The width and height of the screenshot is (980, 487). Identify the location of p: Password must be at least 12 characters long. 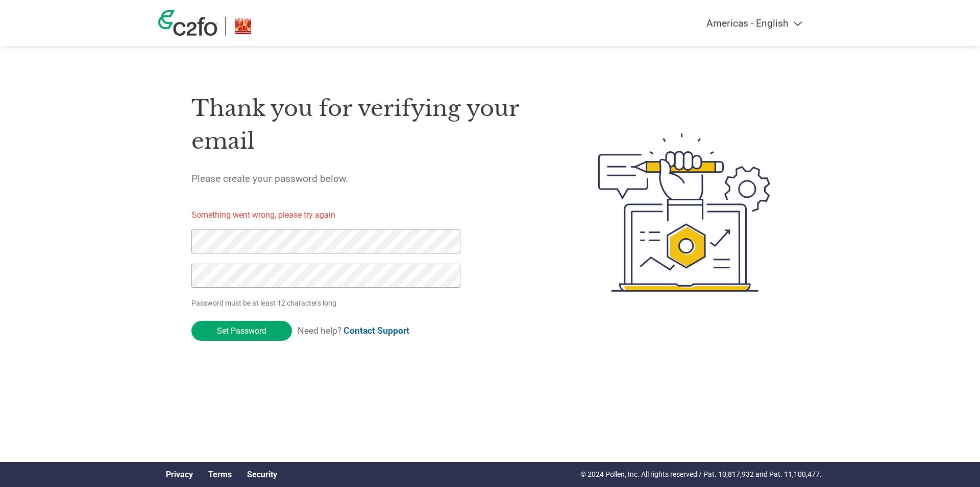
(328, 303).